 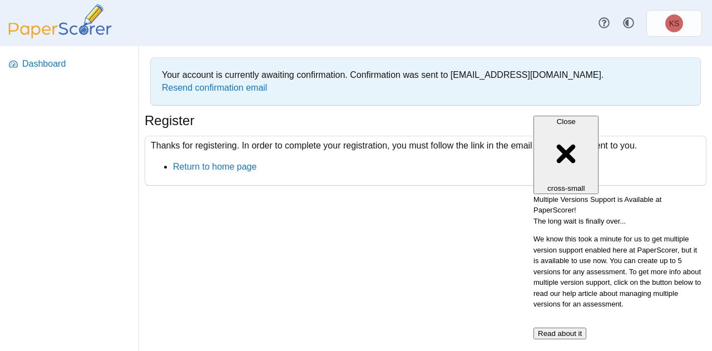 What do you see at coordinates (60, 21) in the screenshot?
I see `img: PaperScorer` at bounding box center [60, 21].